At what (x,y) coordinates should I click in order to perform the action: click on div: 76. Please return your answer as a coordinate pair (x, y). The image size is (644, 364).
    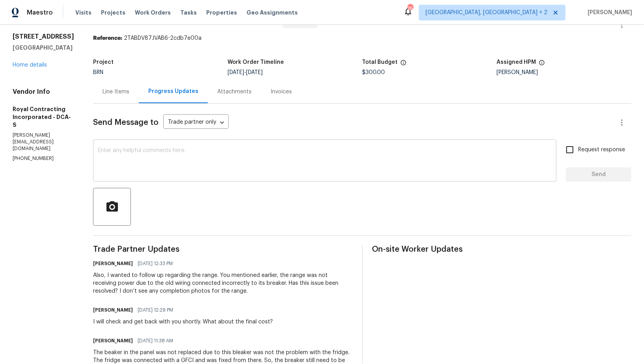
    Looking at the image, I should click on (410, 9).